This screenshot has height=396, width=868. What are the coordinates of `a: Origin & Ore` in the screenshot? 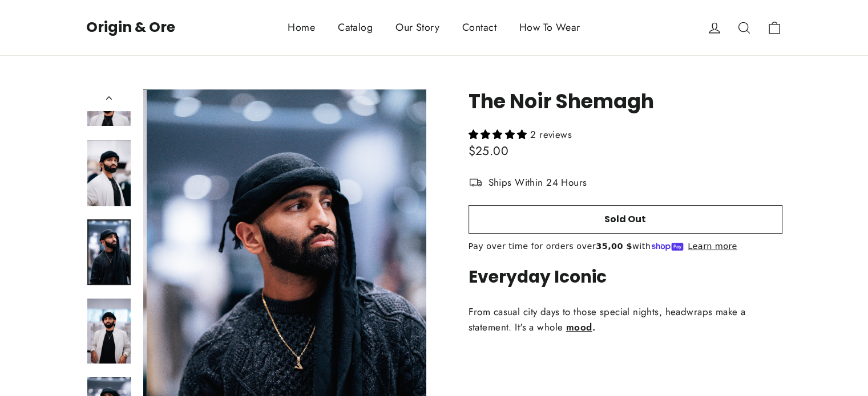 It's located at (131, 27).